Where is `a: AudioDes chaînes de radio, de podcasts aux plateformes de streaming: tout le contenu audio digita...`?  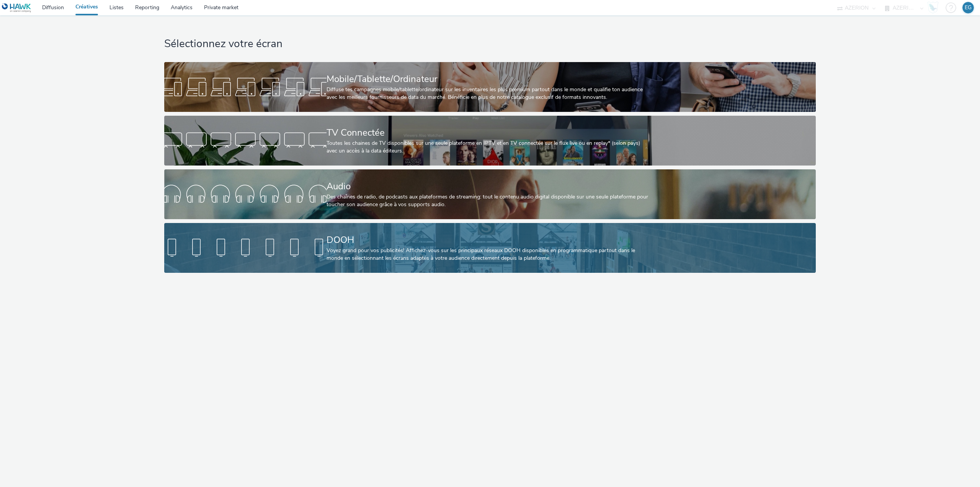
a: AudioDes chaînes de radio, de podcasts aux plateformes de streaming: tout le contenu audio digita... is located at coordinates (490, 195).